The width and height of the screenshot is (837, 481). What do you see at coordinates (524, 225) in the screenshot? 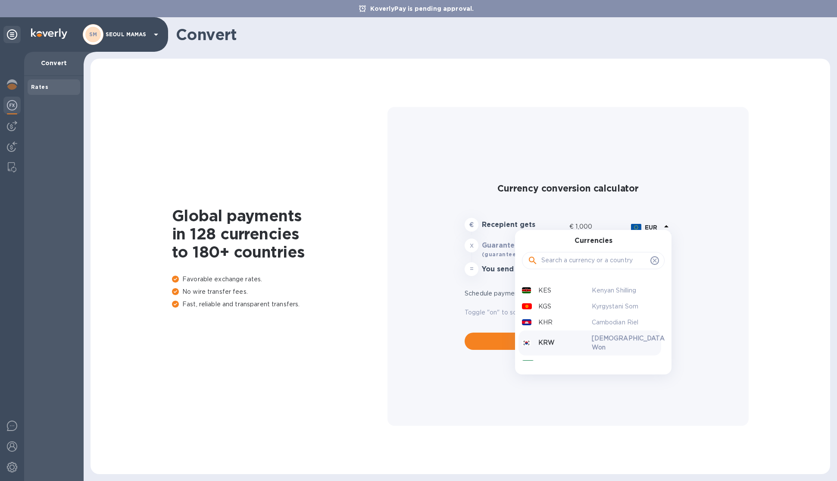
I see `h3: Recepient gets` at bounding box center [524, 225].